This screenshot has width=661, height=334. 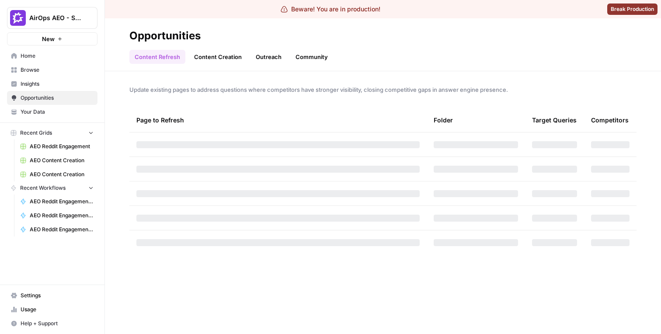 I want to click on button: Break Production, so click(x=632, y=9).